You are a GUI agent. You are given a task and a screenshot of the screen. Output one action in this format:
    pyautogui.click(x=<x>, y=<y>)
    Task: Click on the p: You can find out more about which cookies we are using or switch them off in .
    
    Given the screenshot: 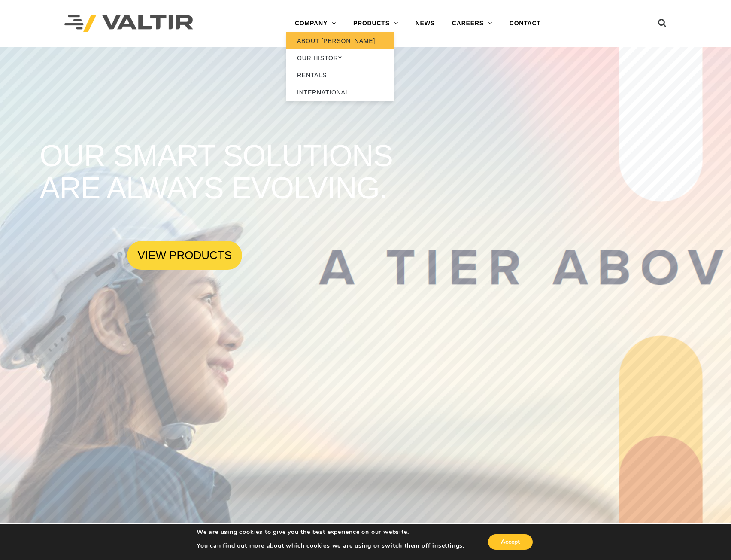 What is the action you would take?
    pyautogui.click(x=331, y=546)
    